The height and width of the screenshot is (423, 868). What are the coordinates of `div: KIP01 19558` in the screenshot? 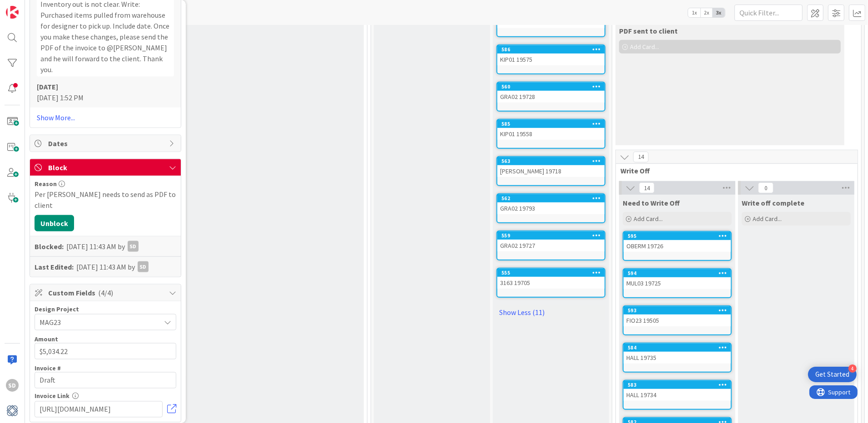 It's located at (551, 134).